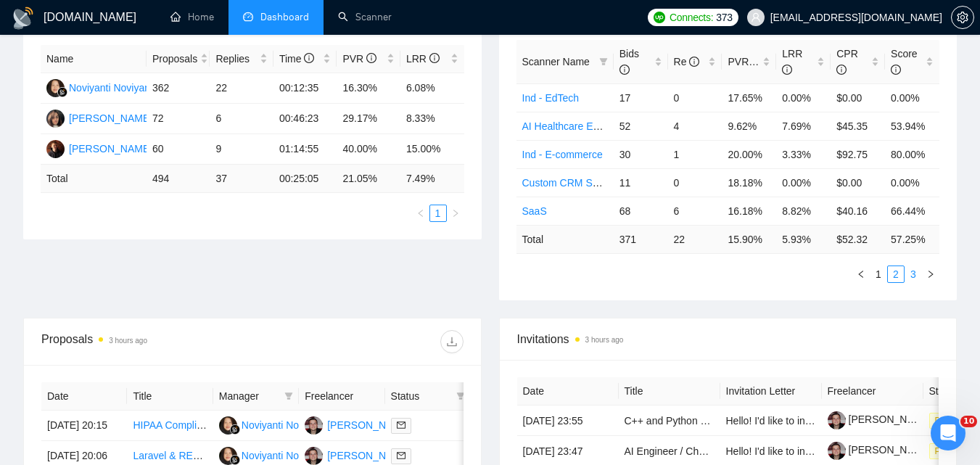 The width and height of the screenshot is (980, 465). What do you see at coordinates (568, 391) in the screenshot?
I see `th: Date` at bounding box center [568, 391].